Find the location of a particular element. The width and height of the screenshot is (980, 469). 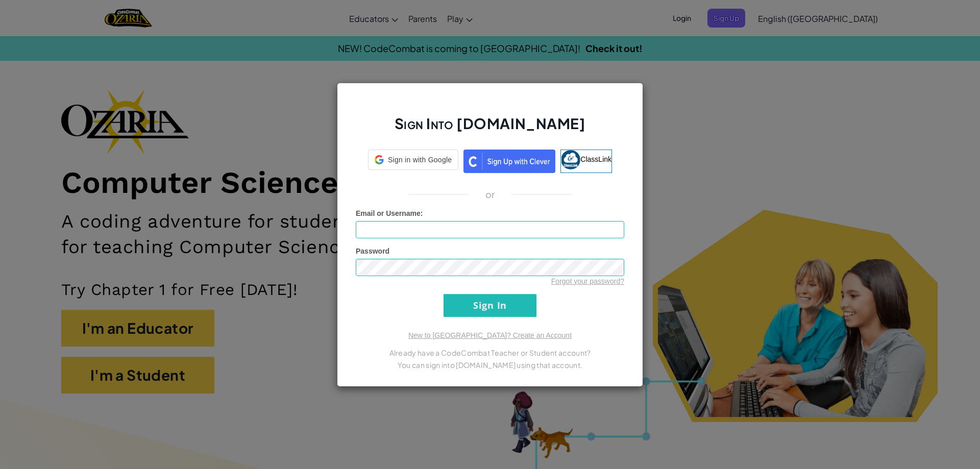

img: classlink-logo-small.png is located at coordinates (571, 160).